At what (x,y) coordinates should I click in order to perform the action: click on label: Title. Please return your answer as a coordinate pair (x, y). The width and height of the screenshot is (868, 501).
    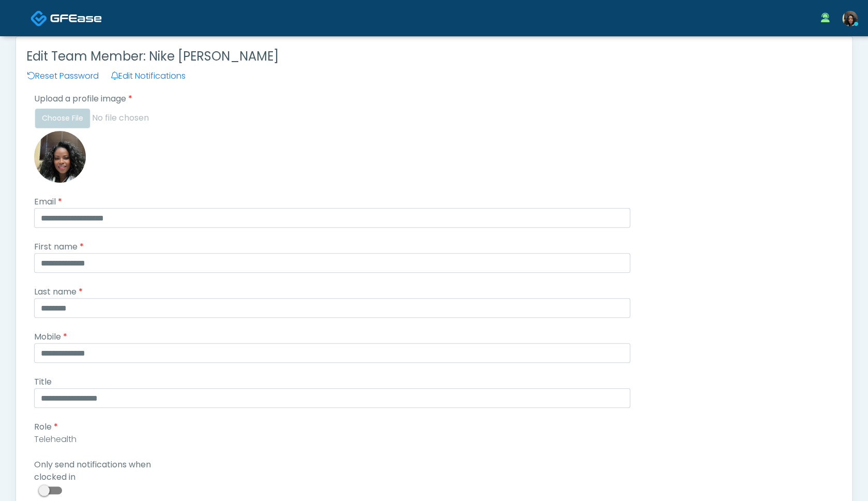
    Looking at the image, I should click on (94, 382).